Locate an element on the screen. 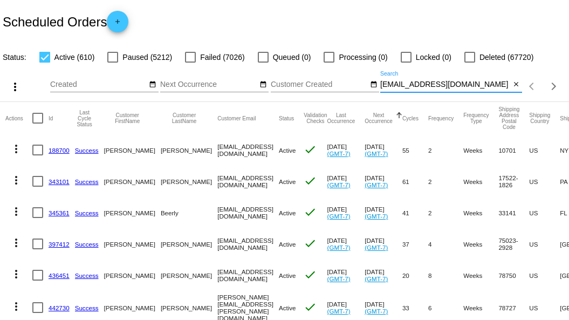 This screenshot has height=320, width=569. button: Change sorting for Cycles is located at coordinates (410, 118).